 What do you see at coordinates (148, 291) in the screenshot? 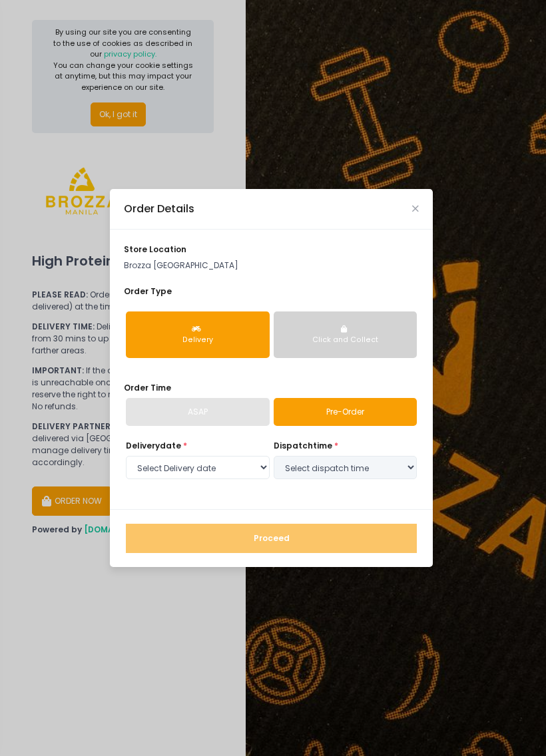
I see `span: Order Type` at bounding box center [148, 291].